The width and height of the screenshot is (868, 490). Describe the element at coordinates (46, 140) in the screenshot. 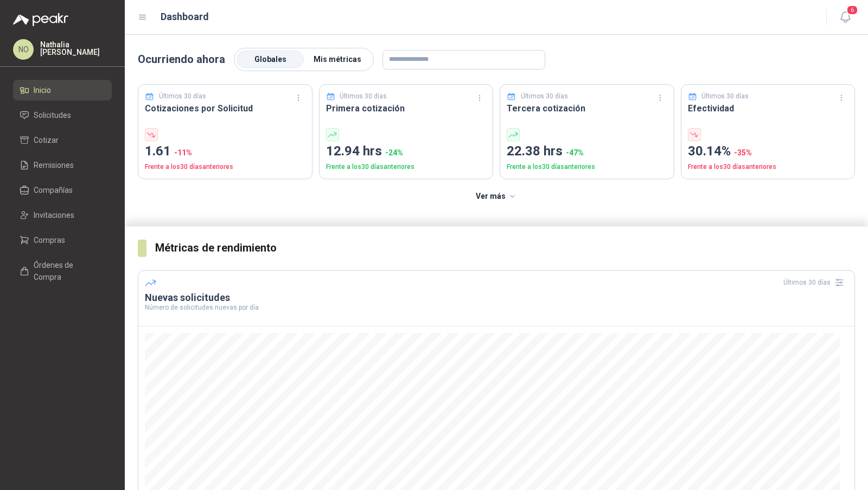

I see `span: Cotizar` at that location.